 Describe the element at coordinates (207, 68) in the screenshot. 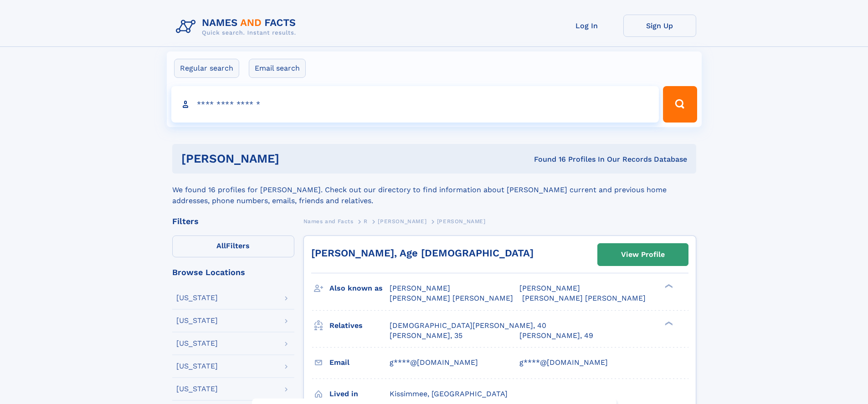

I see `label: Regular search` at that location.